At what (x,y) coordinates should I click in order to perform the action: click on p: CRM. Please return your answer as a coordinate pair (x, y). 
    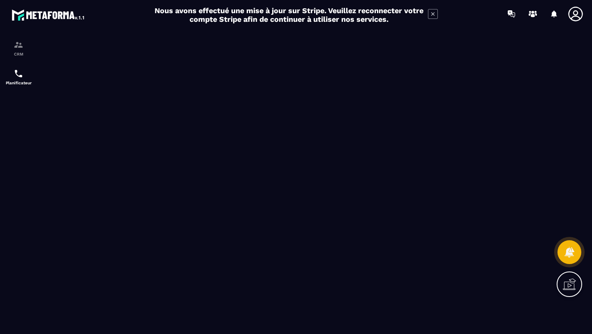
    Looking at the image, I should click on (19, 54).